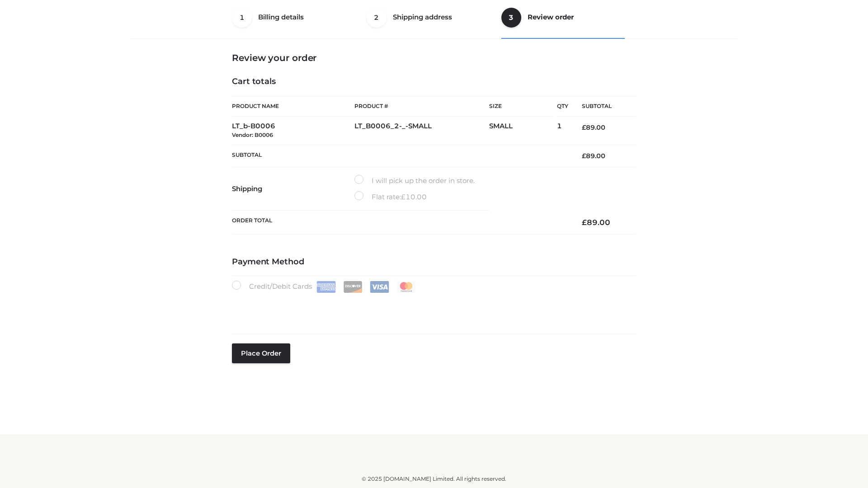 Image resolution: width=868 pixels, height=488 pixels. What do you see at coordinates (391, 197) in the screenshot?
I see `label: Flat rate:` at bounding box center [391, 197].